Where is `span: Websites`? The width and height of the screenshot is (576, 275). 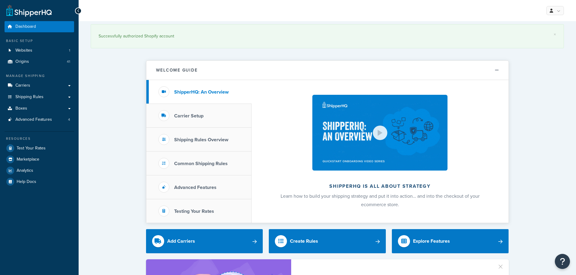
span: Websites is located at coordinates (24, 50).